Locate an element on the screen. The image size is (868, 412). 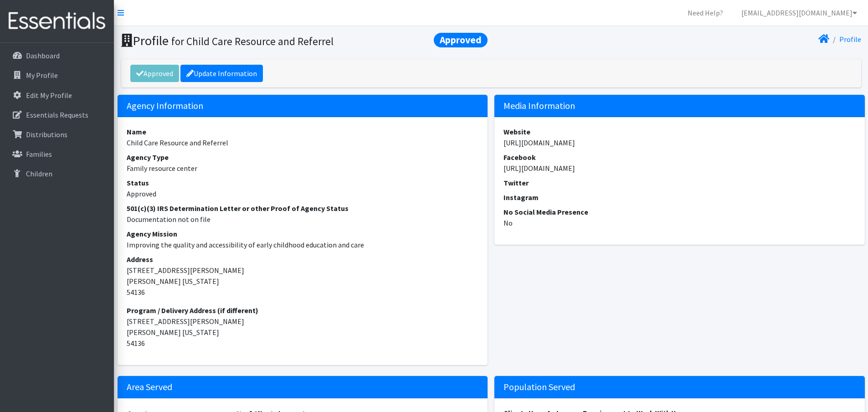
dd: Approved is located at coordinates (302, 194).